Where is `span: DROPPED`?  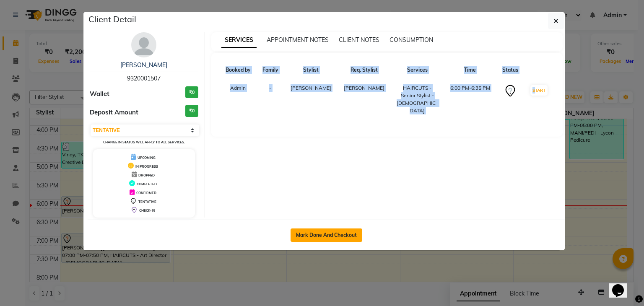 span: DROPPED is located at coordinates (146, 175).